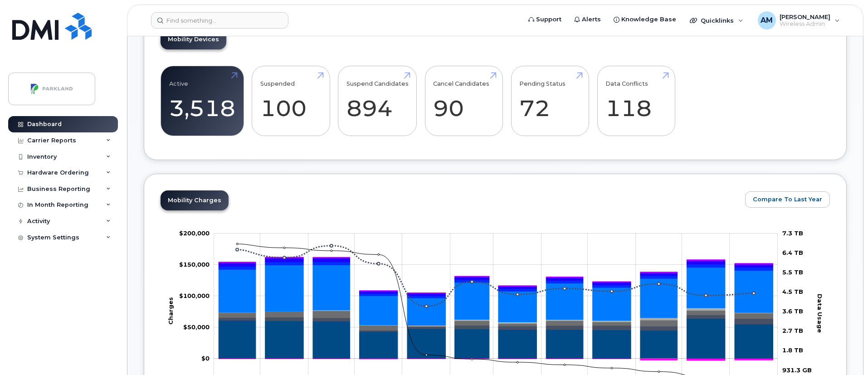 Image resolution: width=868 pixels, height=375 pixels. What do you see at coordinates (495, 360) in the screenshot?
I see `g: Credits` at bounding box center [495, 360].